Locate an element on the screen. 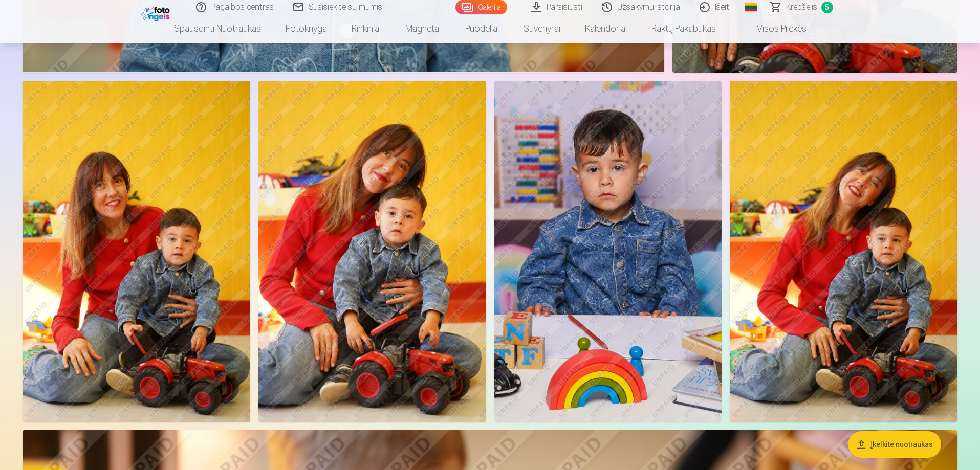 This screenshot has height=470, width=980. a: Spausdinti nuotraukas is located at coordinates (217, 29).